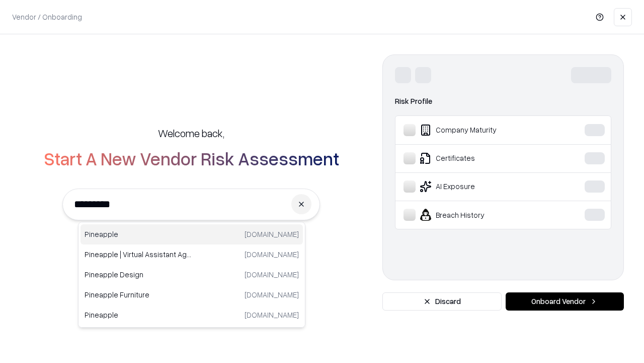 The image size is (644, 363). What do you see at coordinates (479, 215) in the screenshot?
I see `div: Breach History` at bounding box center [479, 215].